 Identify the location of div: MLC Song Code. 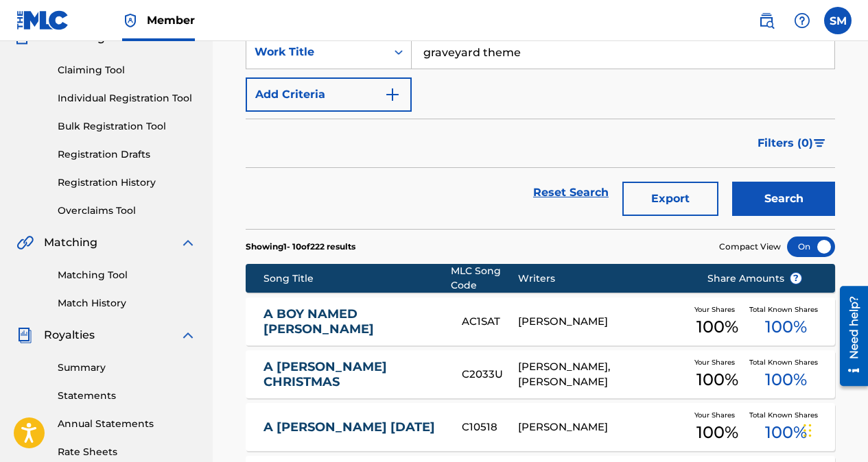
(484, 279).